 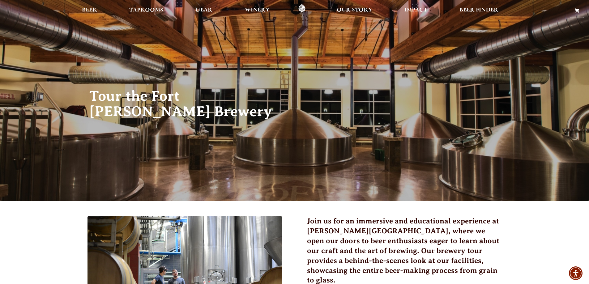 I want to click on a: Taprooms, so click(x=146, y=11).